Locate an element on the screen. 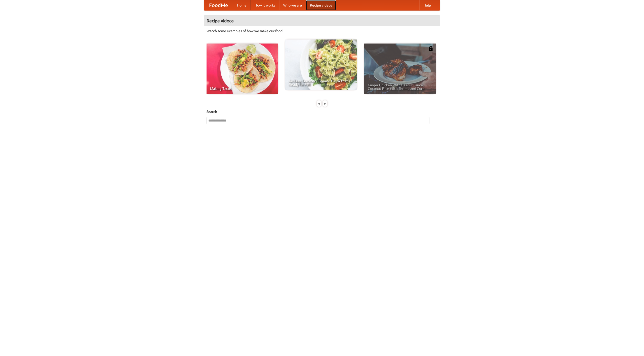 The height and width of the screenshot is (356, 644). p: Watch some examples of how we make our food! is located at coordinates (322, 31).